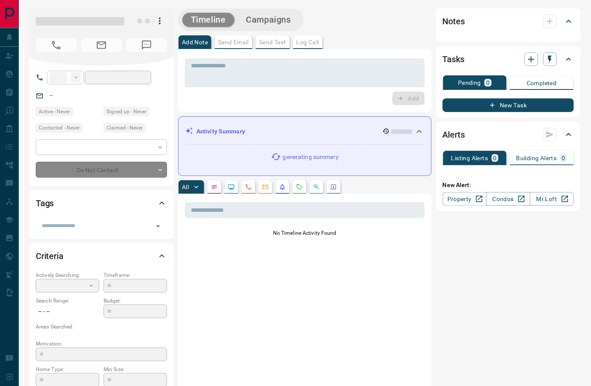  I want to click on svg: Emails, so click(266, 187).